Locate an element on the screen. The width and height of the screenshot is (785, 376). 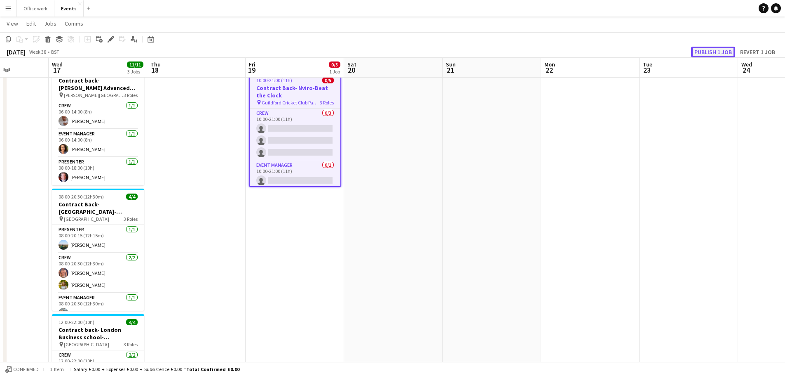
span: Fri is located at coordinates (252, 64).